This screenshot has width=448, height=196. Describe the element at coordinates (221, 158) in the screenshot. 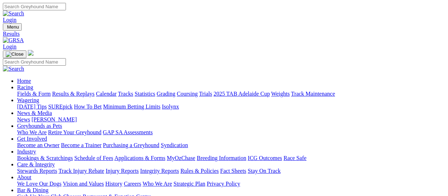

I see `a: Breeding Information` at that location.